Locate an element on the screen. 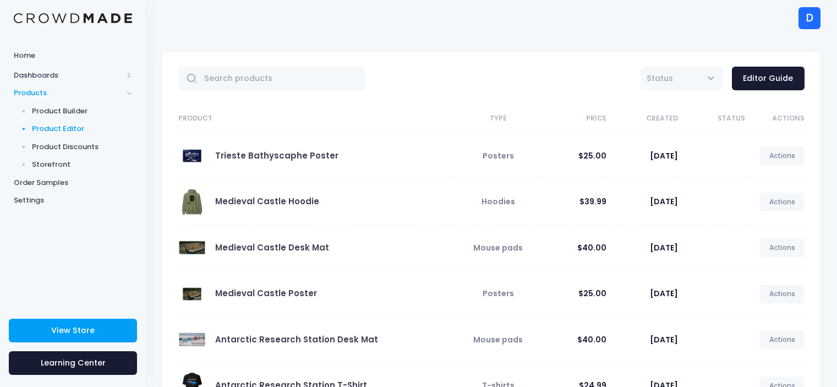  div: D is located at coordinates (809, 18).